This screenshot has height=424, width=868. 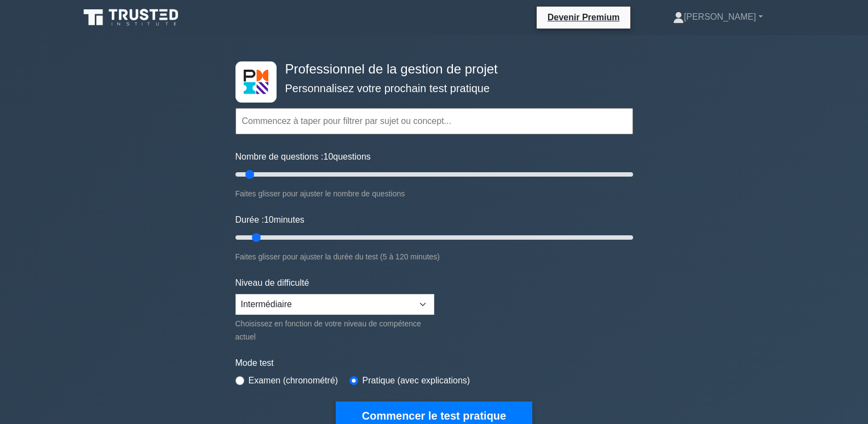 What do you see at coordinates (584, 17) in the screenshot?
I see `a: Devenir Premium` at bounding box center [584, 17].